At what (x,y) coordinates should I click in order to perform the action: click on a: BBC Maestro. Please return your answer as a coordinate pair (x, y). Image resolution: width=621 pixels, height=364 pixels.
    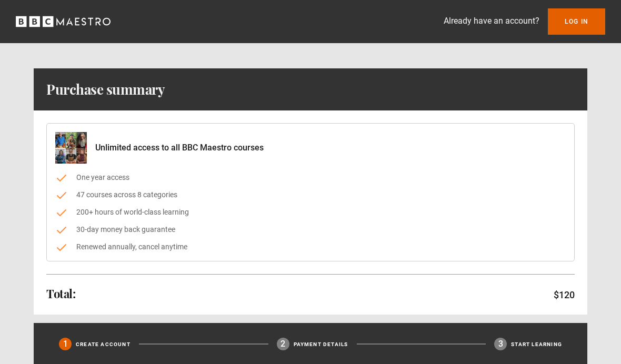
    Looking at the image, I should click on (63, 22).